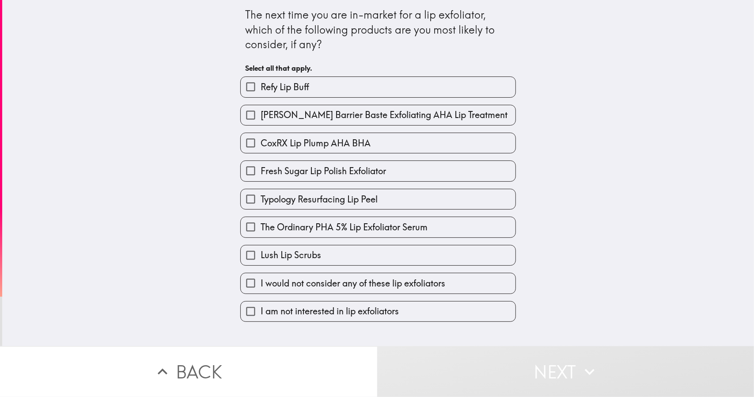  Describe the element at coordinates (378, 199) in the screenshot. I see `button: Typology Resurfacing Lip Peel` at that location.